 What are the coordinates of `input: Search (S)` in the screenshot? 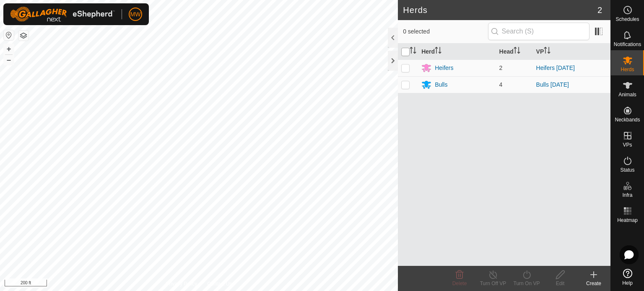 It's located at (539, 32).